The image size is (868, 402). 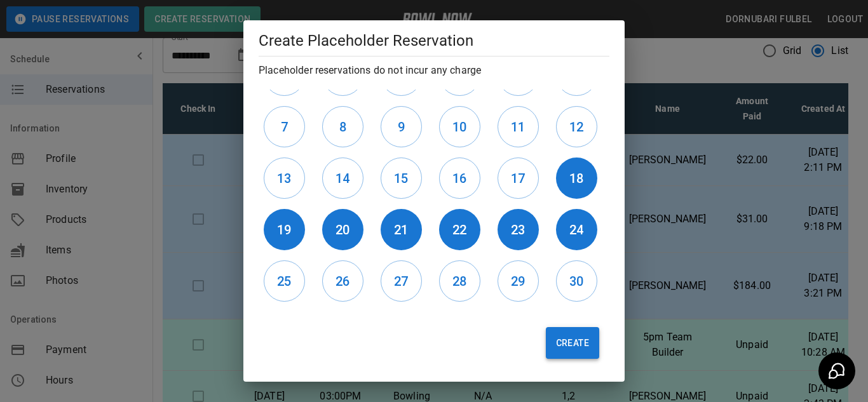 What do you see at coordinates (284, 178) in the screenshot?
I see `button: 13` at bounding box center [284, 178].